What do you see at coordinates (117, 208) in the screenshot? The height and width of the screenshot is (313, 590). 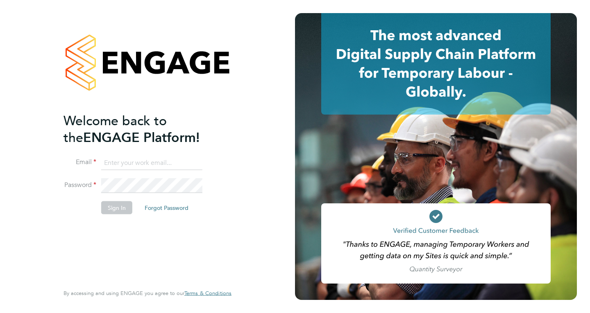 I see `button: Sign In` at bounding box center [117, 208].